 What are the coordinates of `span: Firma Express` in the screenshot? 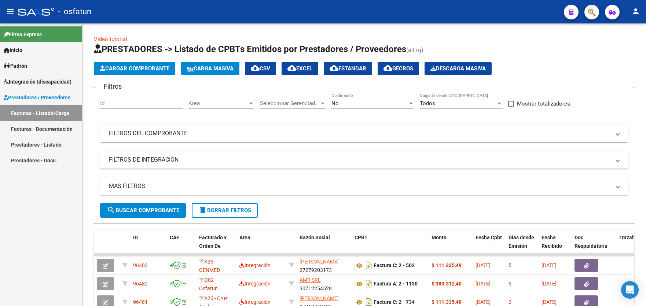 It's located at (23, 34).